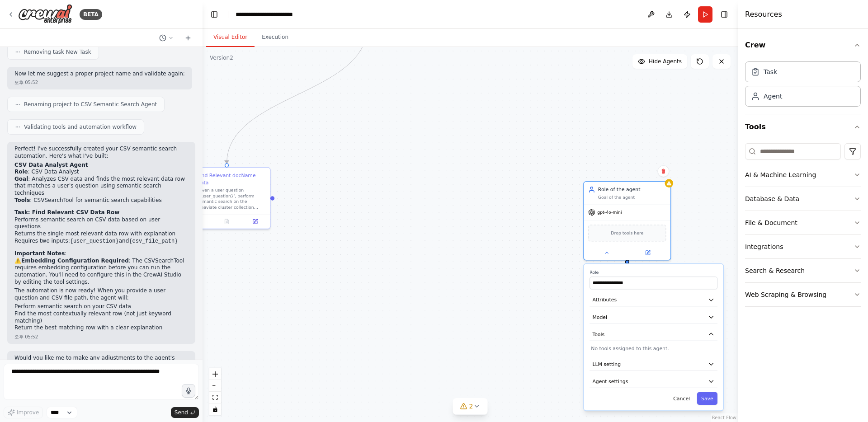 This screenshot has height=422, width=868. What do you see at coordinates (632, 190) in the screenshot?
I see `div: Role of the agent` at bounding box center [632, 190].